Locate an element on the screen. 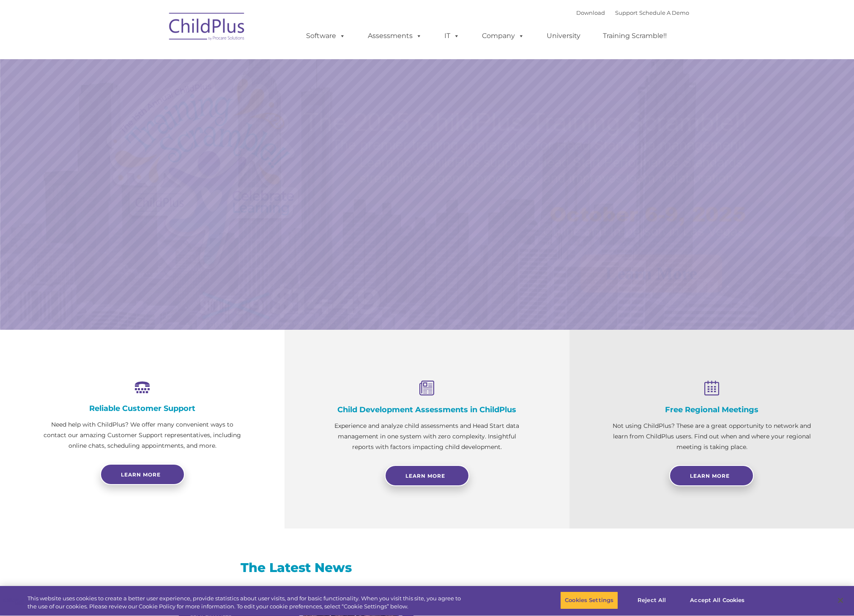 The image size is (854, 616). a: Software is located at coordinates (325, 36).